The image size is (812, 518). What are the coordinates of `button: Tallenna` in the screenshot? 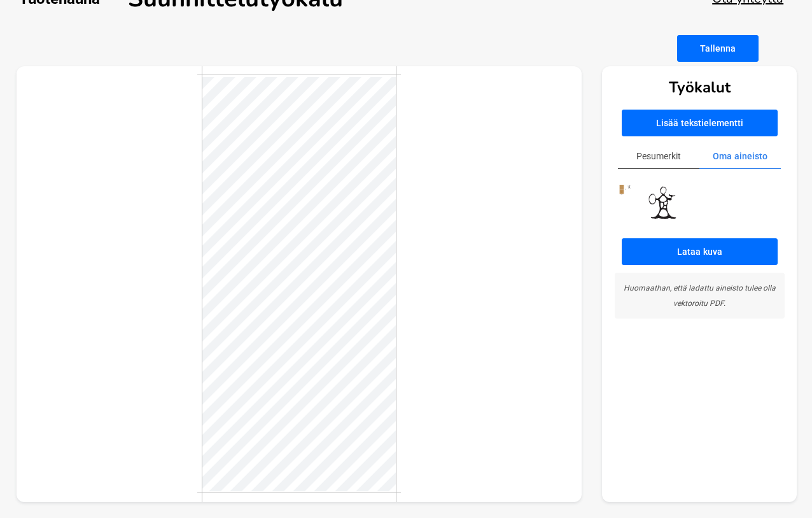 It's located at (718, 48).